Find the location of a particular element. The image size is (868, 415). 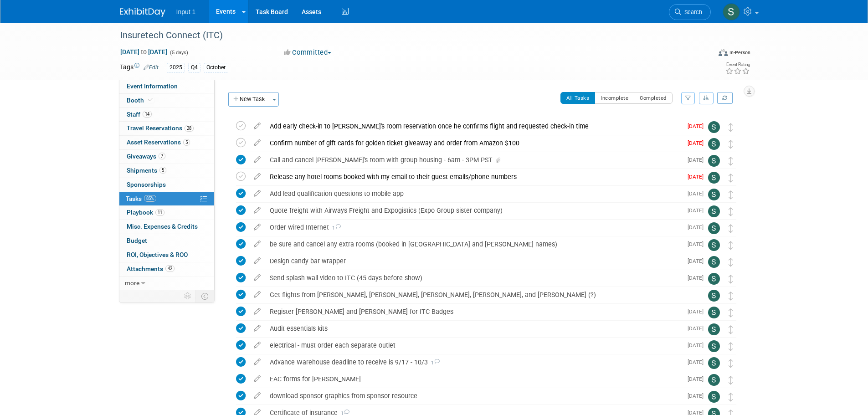

span: 28 is located at coordinates (189, 128).